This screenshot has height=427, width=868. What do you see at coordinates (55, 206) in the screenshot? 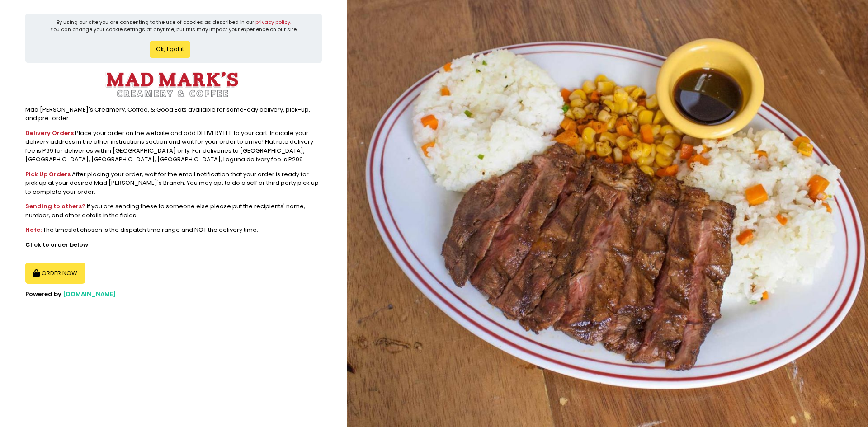
I see `b: Sending to others?` at bounding box center [55, 206].